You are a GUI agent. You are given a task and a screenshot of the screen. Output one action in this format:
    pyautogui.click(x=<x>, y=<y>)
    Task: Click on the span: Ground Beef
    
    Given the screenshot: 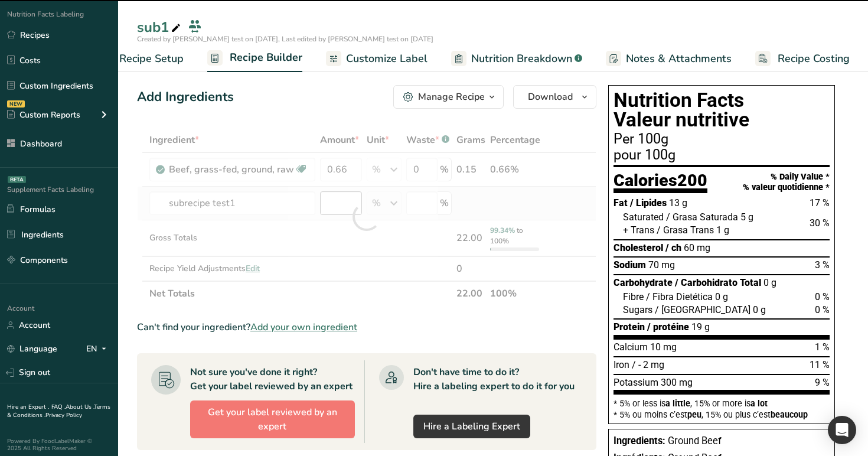 What is the action you would take?
    pyautogui.click(x=694, y=441)
    